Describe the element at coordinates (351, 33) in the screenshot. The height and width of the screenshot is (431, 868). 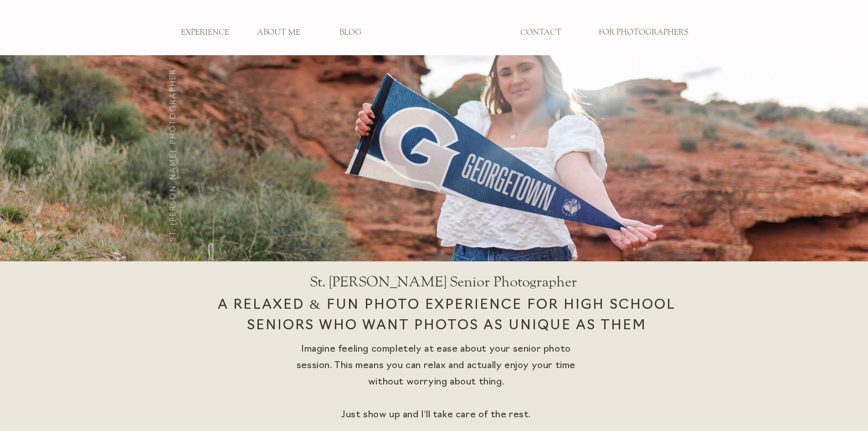
I see `a: BLOG` at that location.